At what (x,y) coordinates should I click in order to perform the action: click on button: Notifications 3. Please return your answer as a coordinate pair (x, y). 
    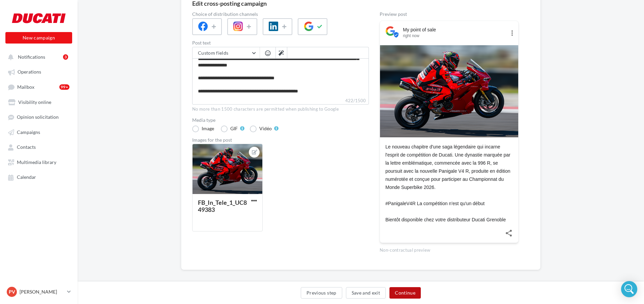
    Looking at the image, I should click on (38, 57).